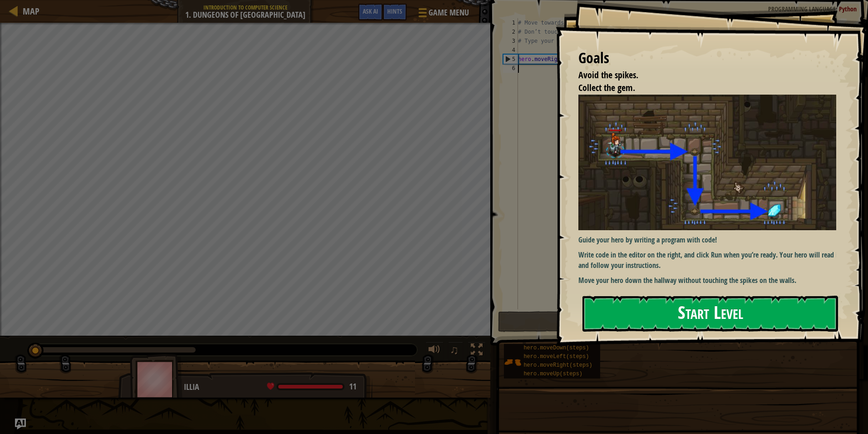  I want to click on img: portrait.png, so click(513, 362).